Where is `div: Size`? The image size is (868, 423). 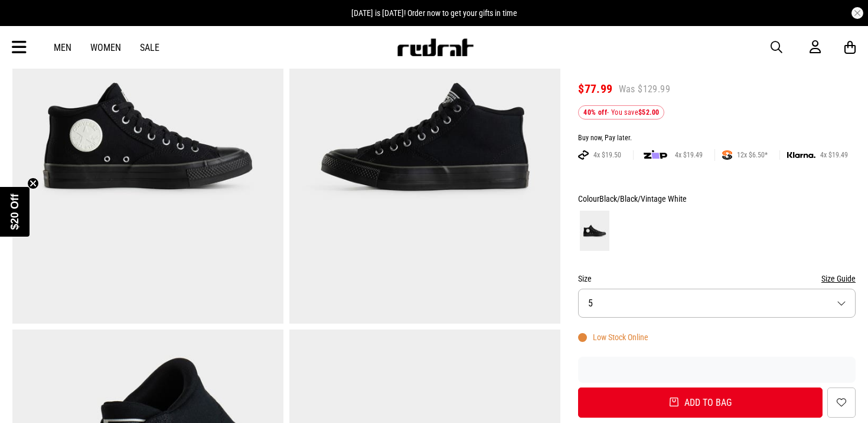
div: Size is located at coordinates (717, 279).